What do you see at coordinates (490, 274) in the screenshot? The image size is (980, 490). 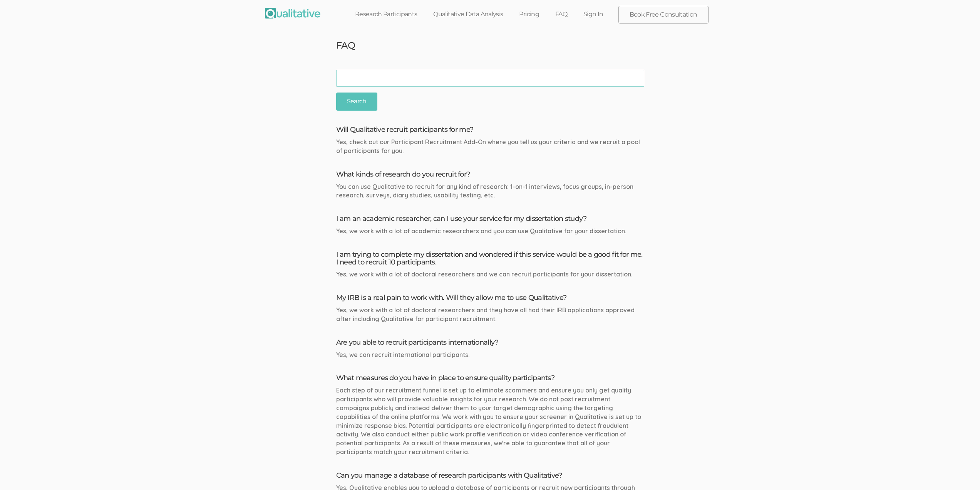 I see `div: Yes, we work with a lot of doctoral researchers and we can recruit participants for your disserta...` at bounding box center [490, 274].